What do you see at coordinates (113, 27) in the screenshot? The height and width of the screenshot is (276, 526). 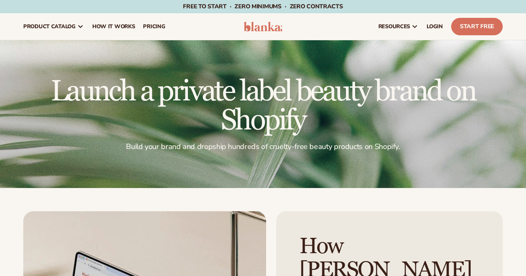 I see `a: How It Works` at bounding box center [113, 27].